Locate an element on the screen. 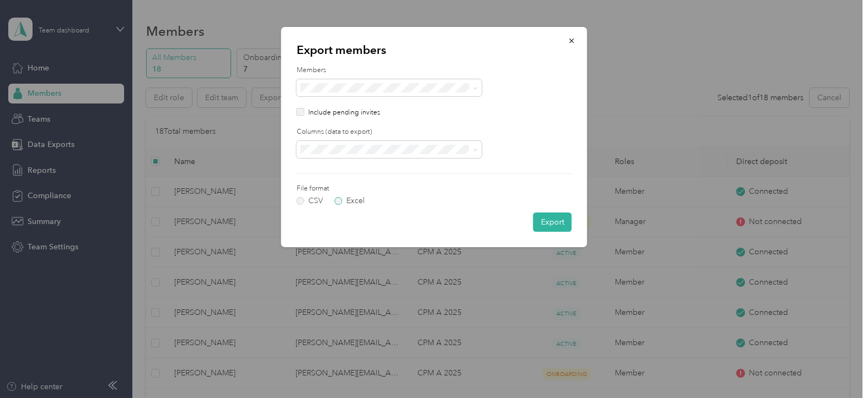  label: CSV is located at coordinates (310, 201).